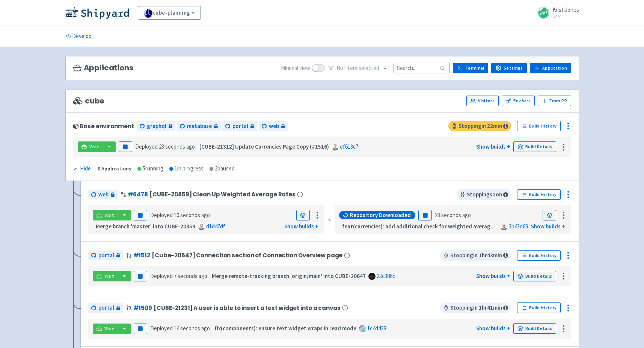  What do you see at coordinates (381, 215) in the screenshot?
I see `span: Repository Downloaded` at bounding box center [381, 215].